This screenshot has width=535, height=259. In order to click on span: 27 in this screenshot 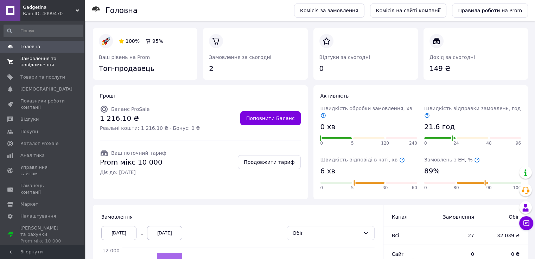, I will do `click(457, 236)`.